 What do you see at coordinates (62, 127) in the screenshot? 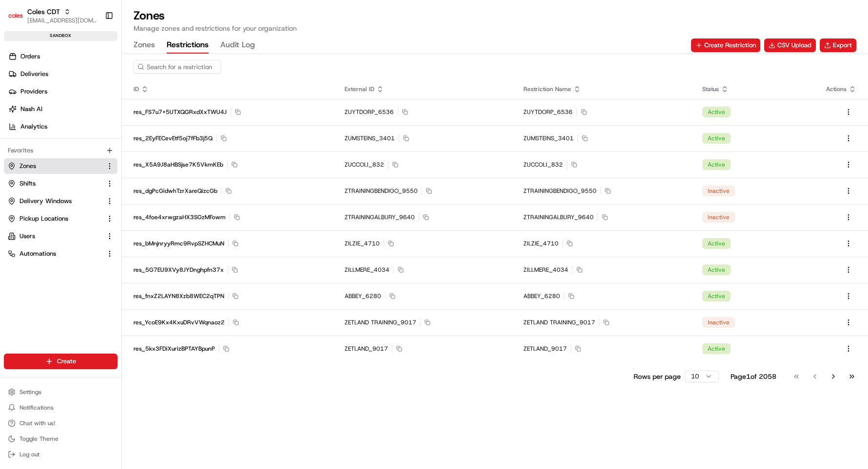
I see `a: Analytics` at bounding box center [62, 127].